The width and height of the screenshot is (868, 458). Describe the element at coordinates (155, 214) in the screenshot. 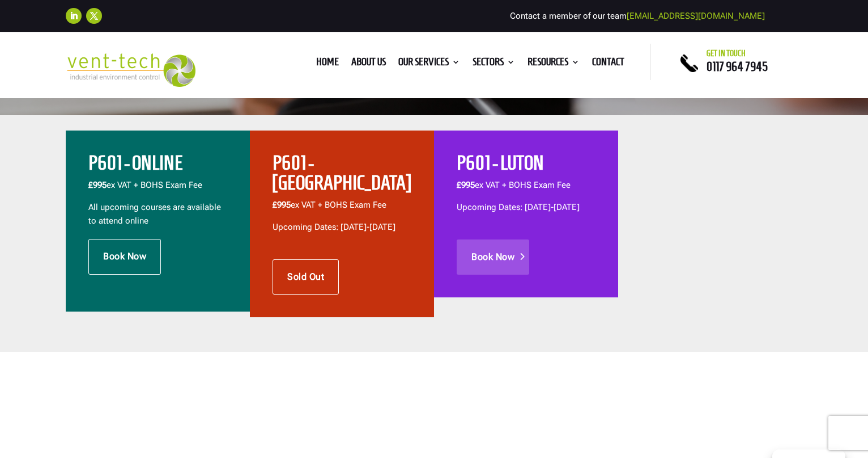

I see `span: All upcoming courses are available to attend online` at that location.